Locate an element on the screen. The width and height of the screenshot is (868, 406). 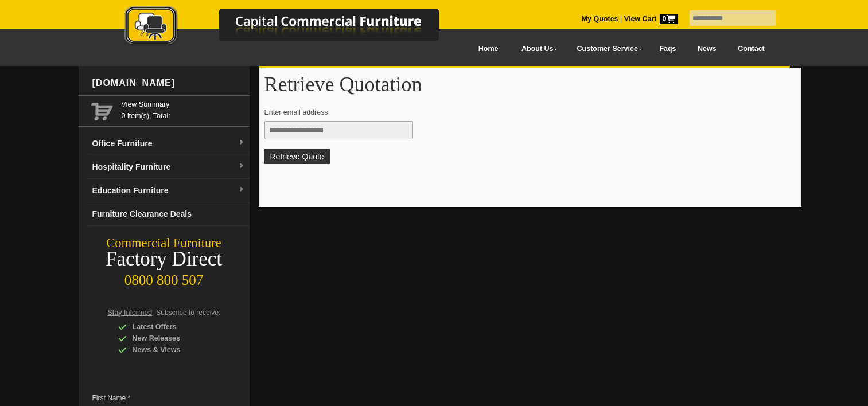
a: My Quotes is located at coordinates (600, 19).